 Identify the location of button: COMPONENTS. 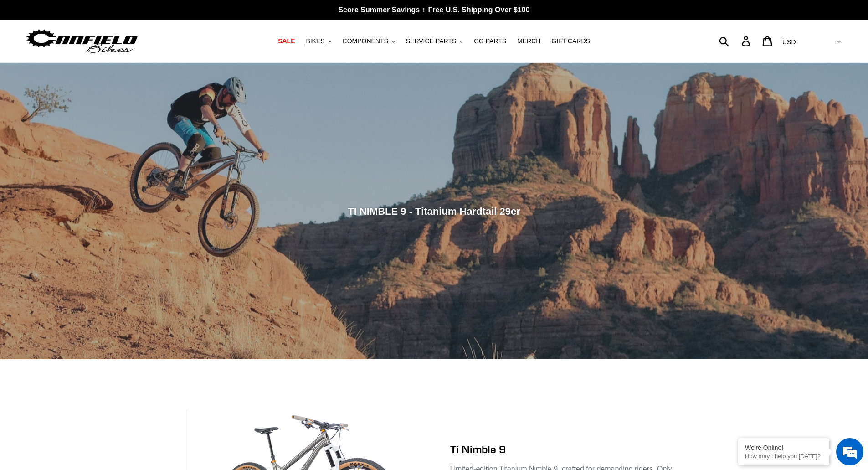
(368, 41).